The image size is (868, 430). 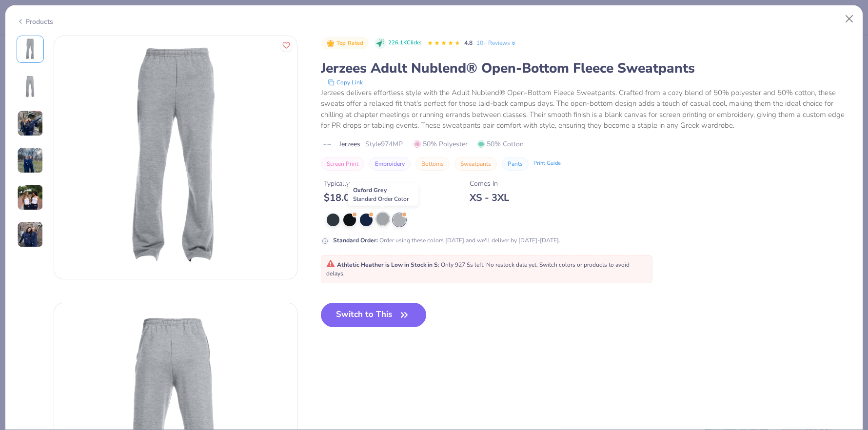 What do you see at coordinates (381, 199) in the screenshot?
I see `span: Standard Order Color` at bounding box center [381, 199].